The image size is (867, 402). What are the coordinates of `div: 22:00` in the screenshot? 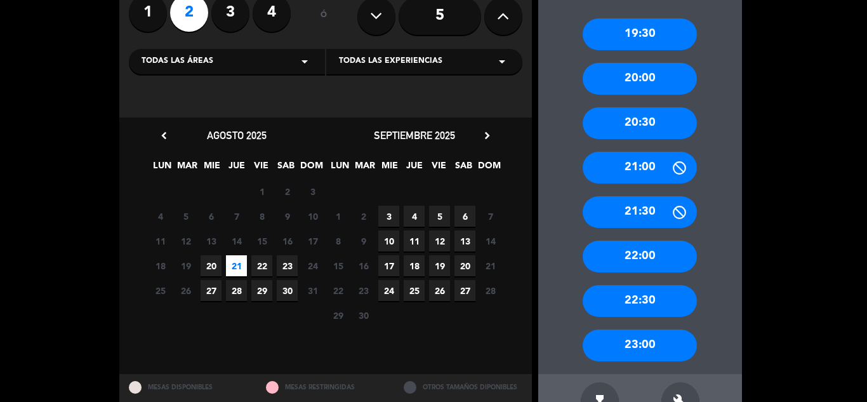 It's located at (640, 256).